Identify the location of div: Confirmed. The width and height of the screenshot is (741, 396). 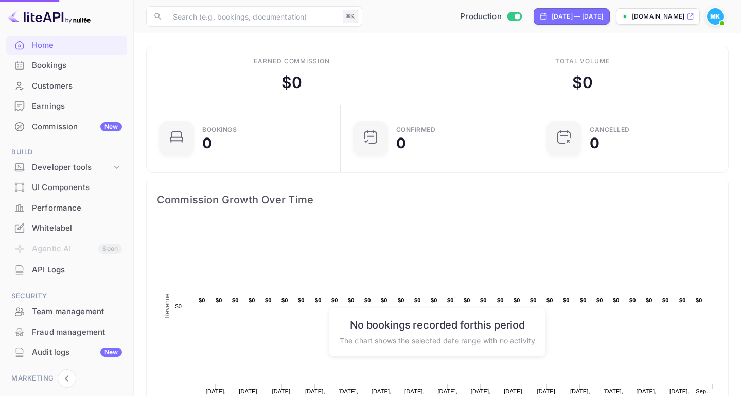
(416, 130).